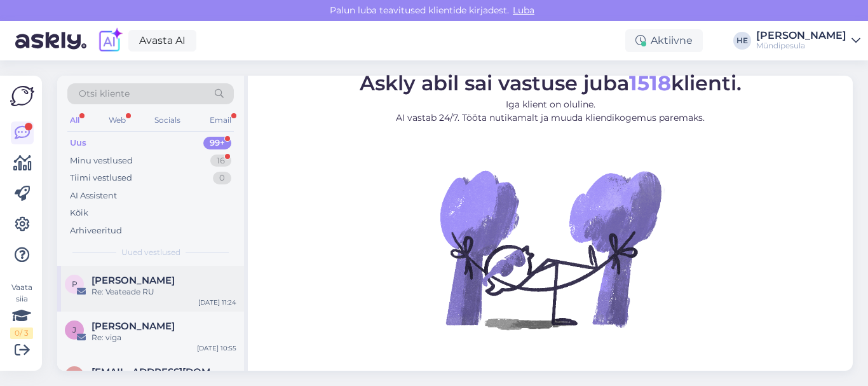  I want to click on div: Tiimi vestlused, so click(101, 178).